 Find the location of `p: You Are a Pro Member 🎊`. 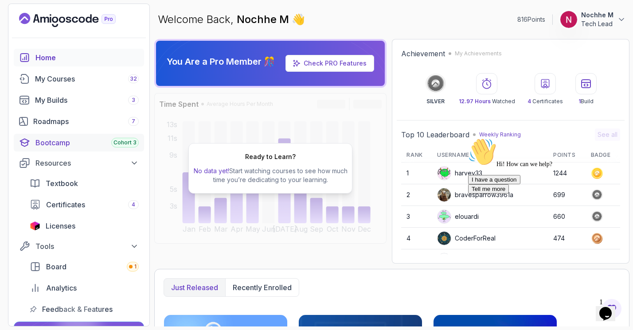

p: You Are a Pro Member 🎊 is located at coordinates (221, 62).